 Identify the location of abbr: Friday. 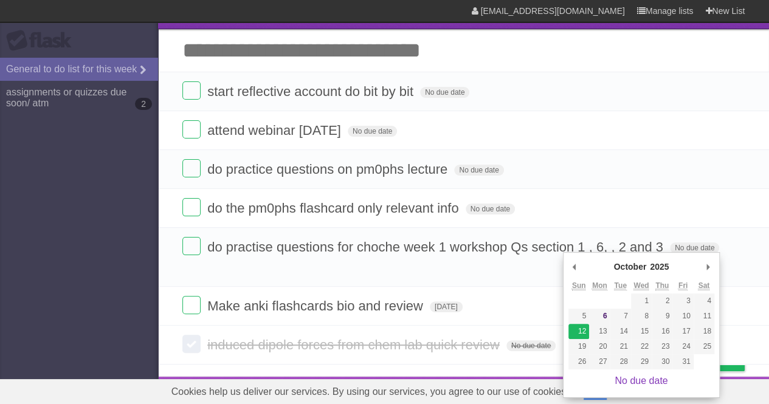
(682, 286).